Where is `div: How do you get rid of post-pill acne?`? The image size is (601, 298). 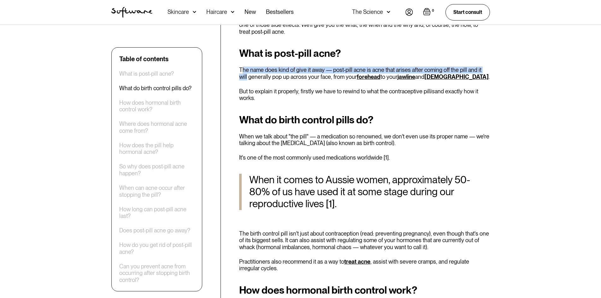 div: How do you get rid of post-pill acne? is located at coordinates (157, 249).